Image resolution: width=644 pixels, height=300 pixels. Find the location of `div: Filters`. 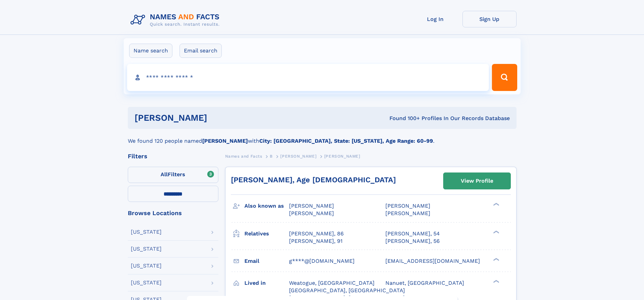

div: Filters is located at coordinates (173, 156).